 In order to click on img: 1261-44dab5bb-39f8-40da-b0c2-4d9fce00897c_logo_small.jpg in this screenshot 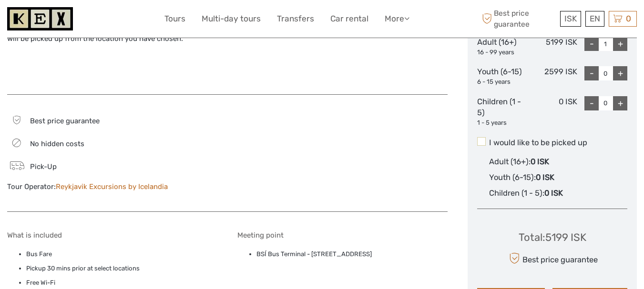, I will do `click(40, 19)`.